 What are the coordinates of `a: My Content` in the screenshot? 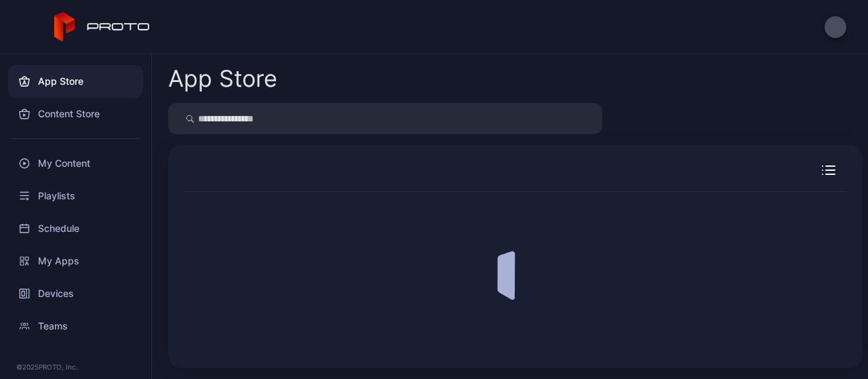 It's located at (75, 164).